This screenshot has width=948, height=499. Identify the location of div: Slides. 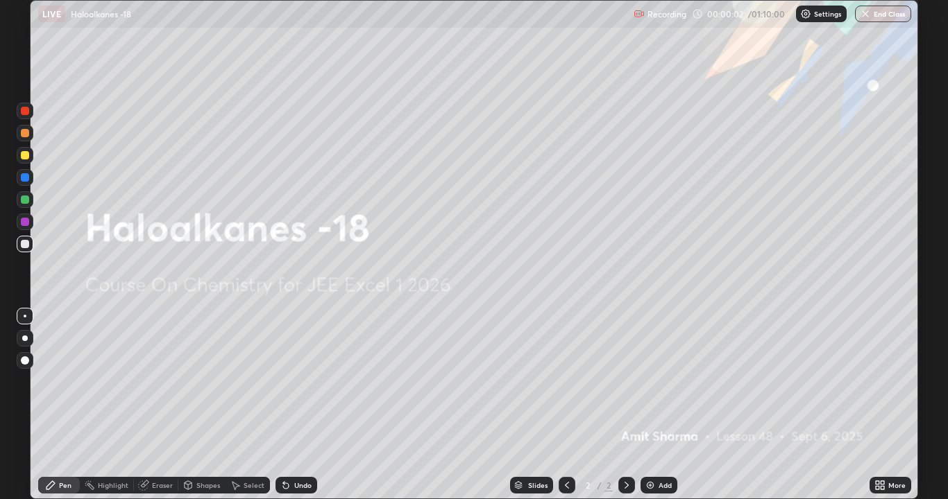
(538, 486).